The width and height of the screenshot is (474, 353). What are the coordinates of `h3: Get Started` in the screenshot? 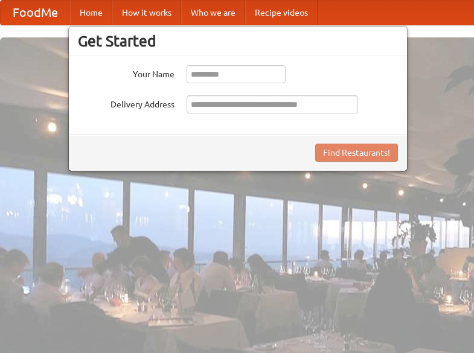 It's located at (238, 41).